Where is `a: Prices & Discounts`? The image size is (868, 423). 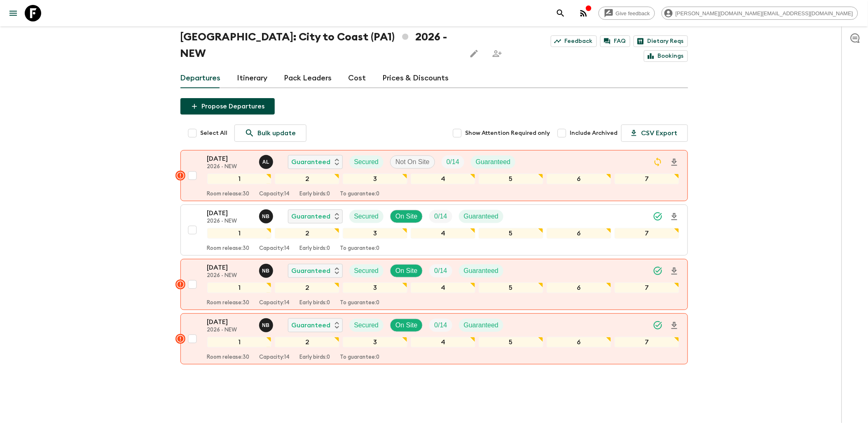
a: Prices & Discounts is located at coordinates (416, 78).